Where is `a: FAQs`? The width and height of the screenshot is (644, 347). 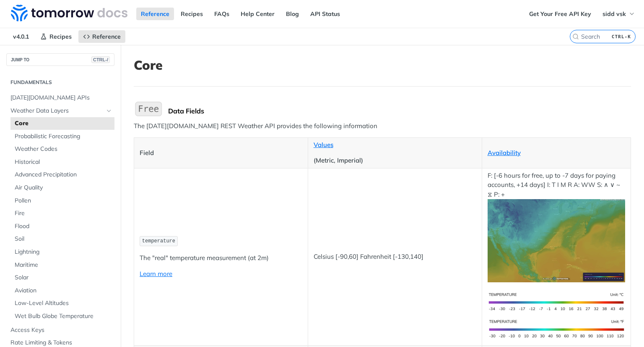
a: FAQs is located at coordinates (222, 14).